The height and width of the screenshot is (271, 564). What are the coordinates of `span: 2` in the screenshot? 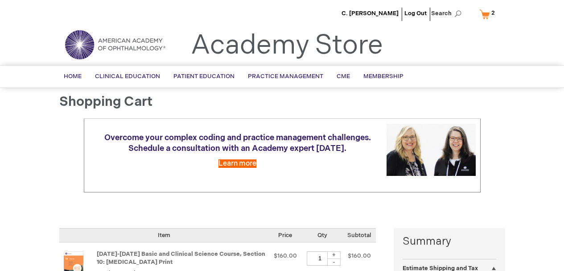 It's located at (493, 13).